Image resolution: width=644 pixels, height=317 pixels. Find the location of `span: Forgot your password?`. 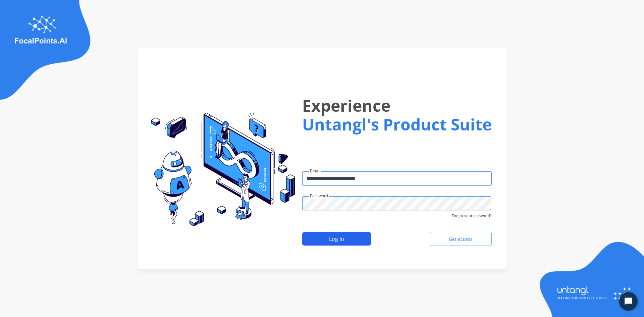

span: Forgot your password? is located at coordinates (471, 214).